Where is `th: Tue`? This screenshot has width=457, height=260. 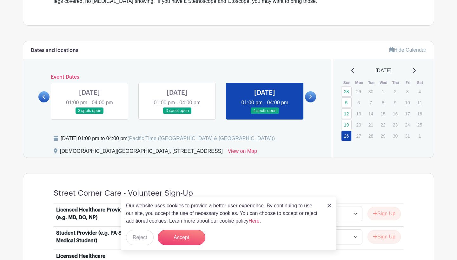 th: Tue is located at coordinates (371, 83).